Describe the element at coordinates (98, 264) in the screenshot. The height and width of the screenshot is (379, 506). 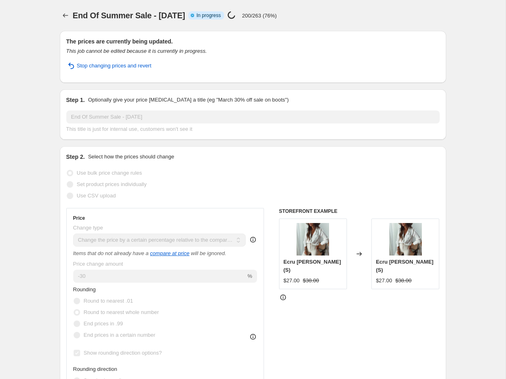
I see `span: Price change amount` at that location.